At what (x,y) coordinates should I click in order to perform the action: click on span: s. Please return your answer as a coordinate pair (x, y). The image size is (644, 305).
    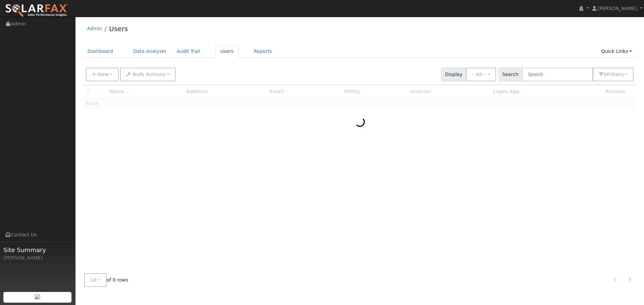
    Looking at the image, I should click on (622, 74).